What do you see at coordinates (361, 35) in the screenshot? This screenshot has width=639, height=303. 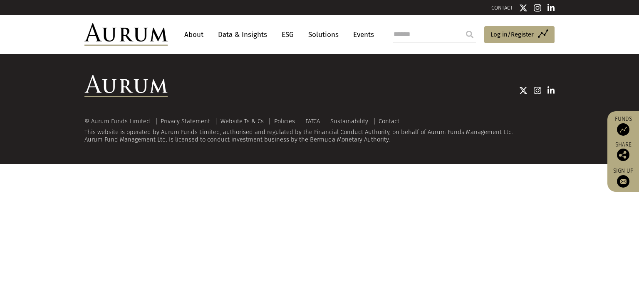 I see `a: Events` at bounding box center [361, 35].